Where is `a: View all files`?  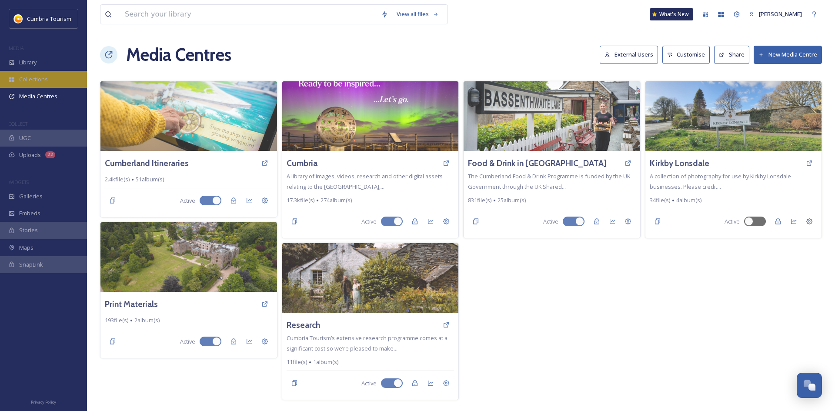
a: View all files is located at coordinates (418, 14).